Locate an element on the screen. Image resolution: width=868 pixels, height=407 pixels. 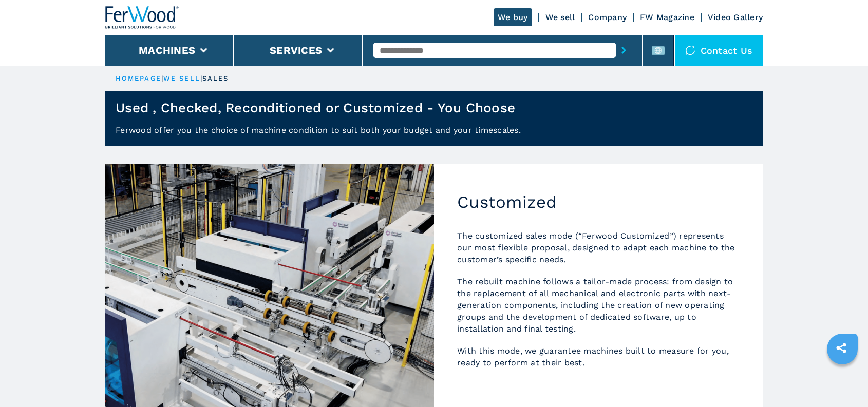
p: sales is located at coordinates (216, 79).